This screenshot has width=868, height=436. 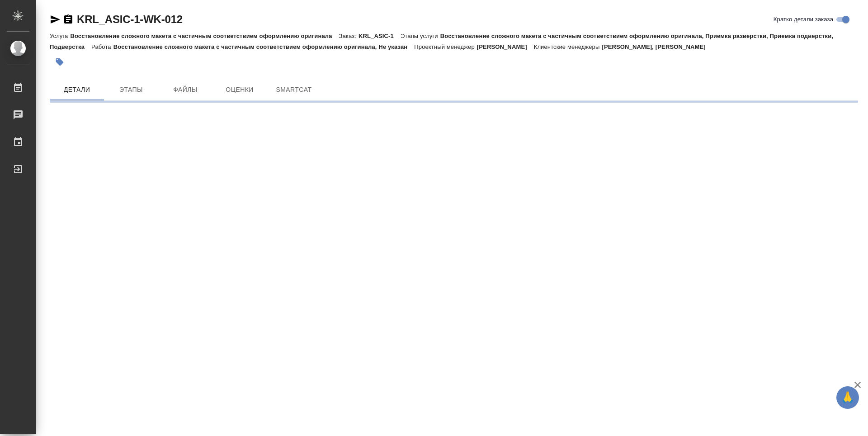 What do you see at coordinates (294, 89) in the screenshot?
I see `span: SmartCat` at bounding box center [294, 89].